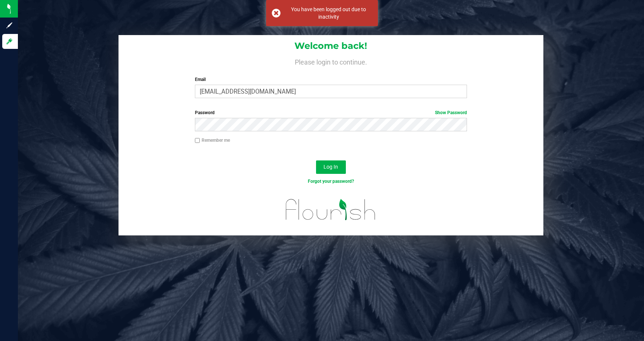  Describe the element at coordinates (331, 181) in the screenshot. I see `a: Forgot your password?` at that location.